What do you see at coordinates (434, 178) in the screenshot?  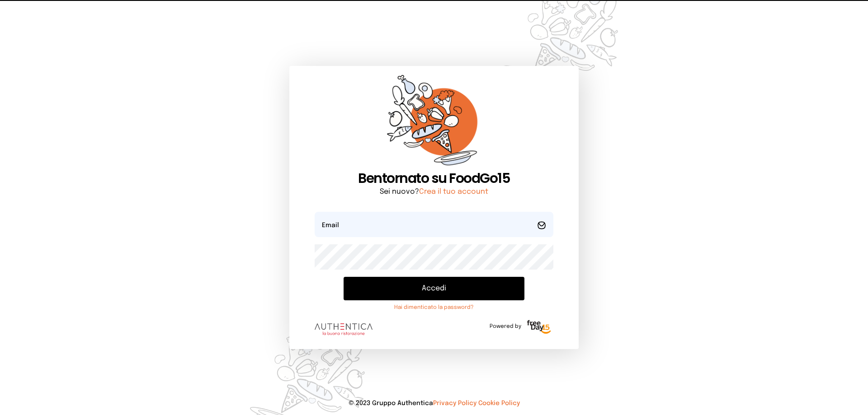 I see `h1: Bentornato su FoodGo15` at bounding box center [434, 178].